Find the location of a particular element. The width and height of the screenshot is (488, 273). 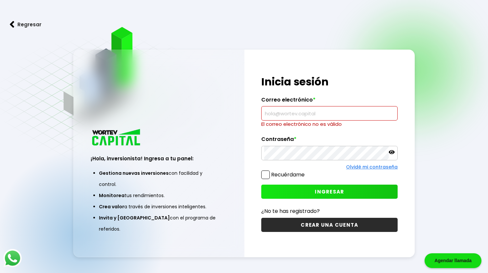

li: con facilidad y control. is located at coordinates (159, 179).